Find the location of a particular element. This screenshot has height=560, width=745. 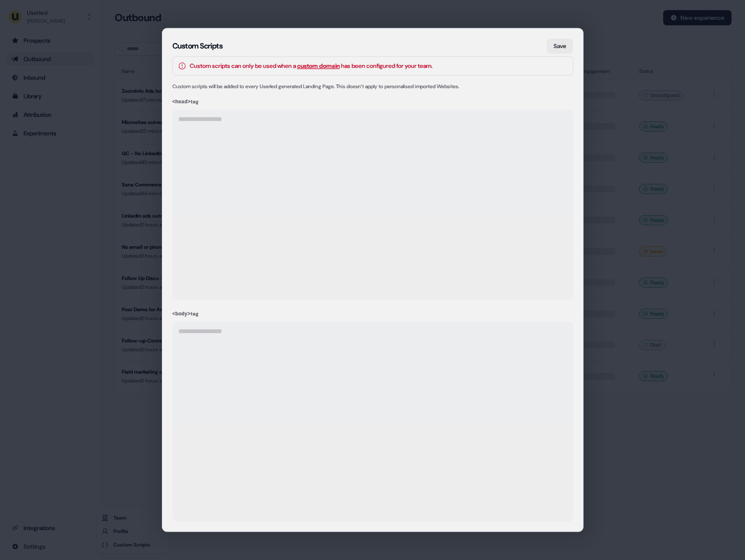

code: <head> is located at coordinates (181, 102).